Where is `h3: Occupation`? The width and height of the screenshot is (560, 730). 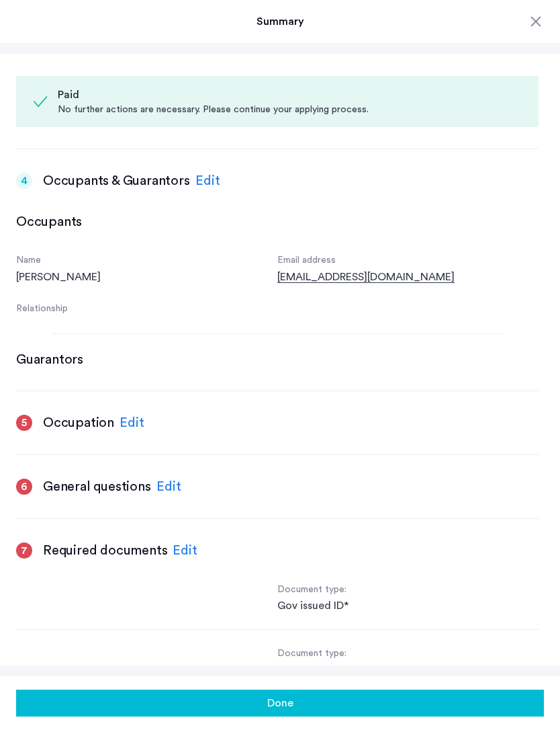
h3: Occupation is located at coordinates (79, 423).